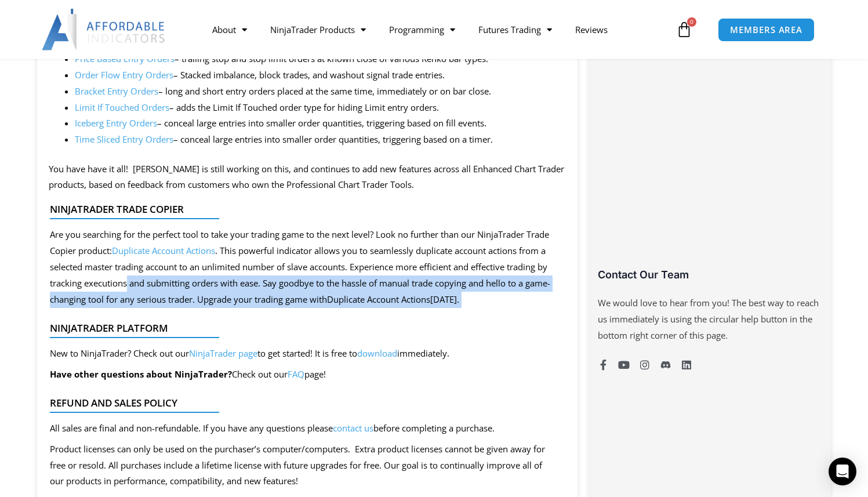 The height and width of the screenshot is (497, 868). Describe the element at coordinates (303, 404) in the screenshot. I see `h4: Refund and Sales Policy` at that location.